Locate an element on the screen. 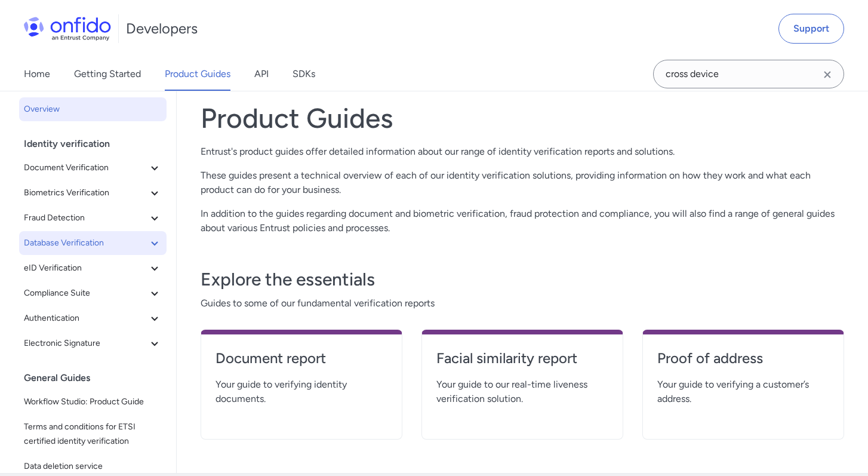  h4: Document report is located at coordinates (302, 359).